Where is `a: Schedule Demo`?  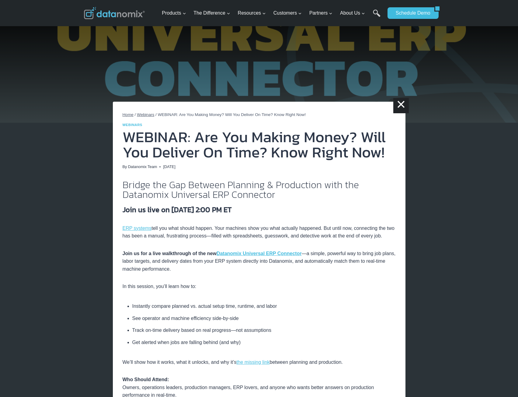
a: Schedule Demo is located at coordinates (411, 13).